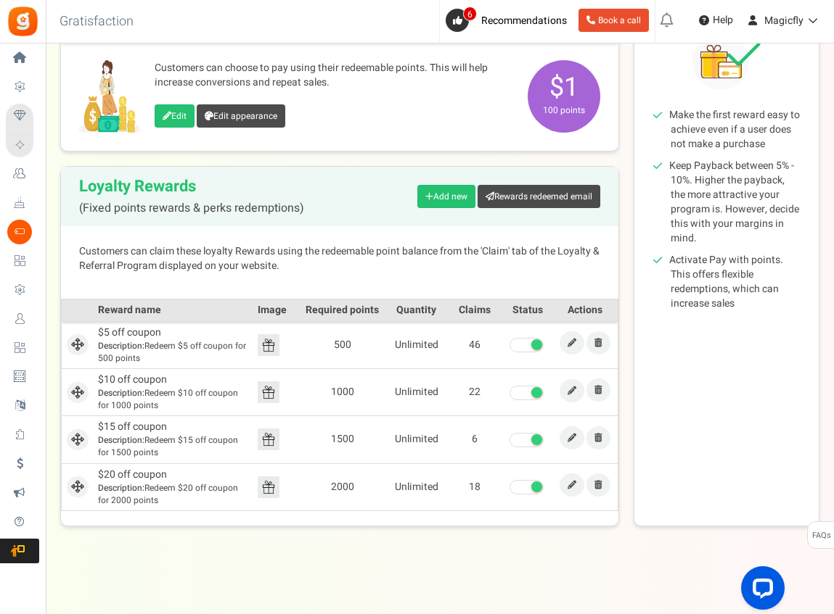  What do you see at coordinates (474, 345) in the screenshot?
I see `td: 46` at bounding box center [474, 345].